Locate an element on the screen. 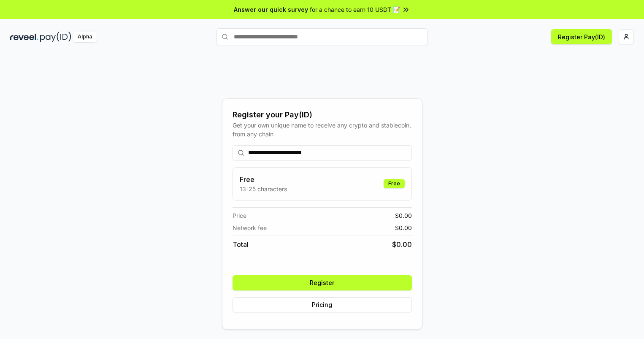  span: Network fee is located at coordinates (250, 228).